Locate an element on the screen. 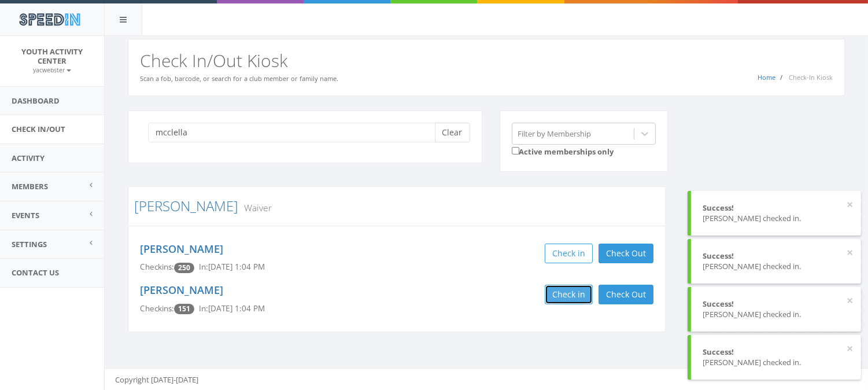 Image resolution: width=868 pixels, height=390 pixels. div: Filter by Membership is located at coordinates (554, 133).